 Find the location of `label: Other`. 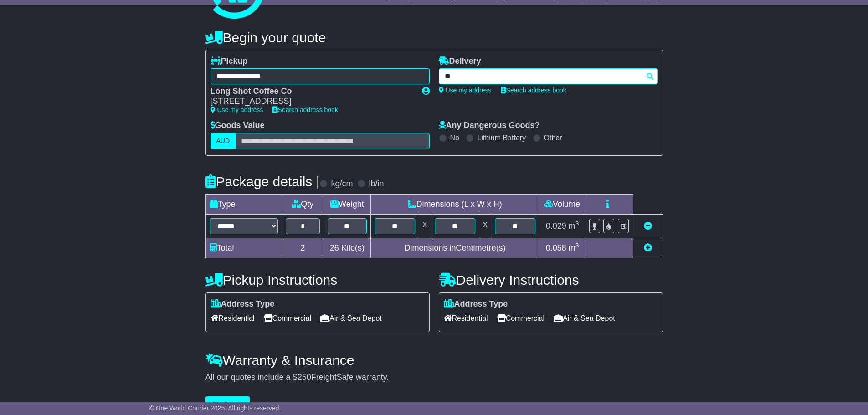

label: Other is located at coordinates (553, 138).